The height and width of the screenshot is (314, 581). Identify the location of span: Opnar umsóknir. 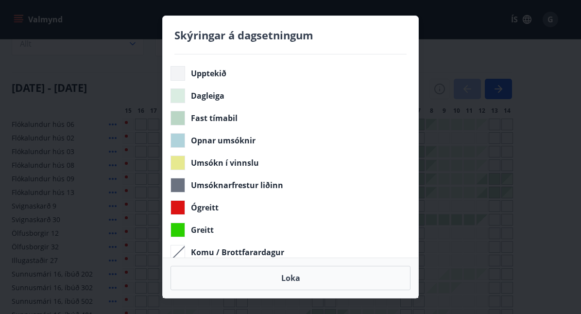
(223, 140).